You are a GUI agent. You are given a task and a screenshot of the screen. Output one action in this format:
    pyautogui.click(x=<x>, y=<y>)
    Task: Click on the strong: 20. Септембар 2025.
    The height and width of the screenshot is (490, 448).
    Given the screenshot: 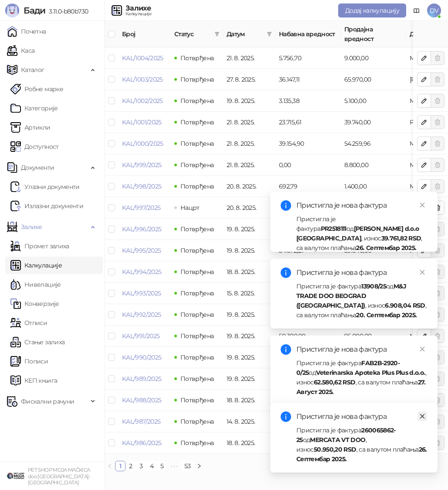 What is the action you would take?
    pyautogui.click(x=386, y=315)
    